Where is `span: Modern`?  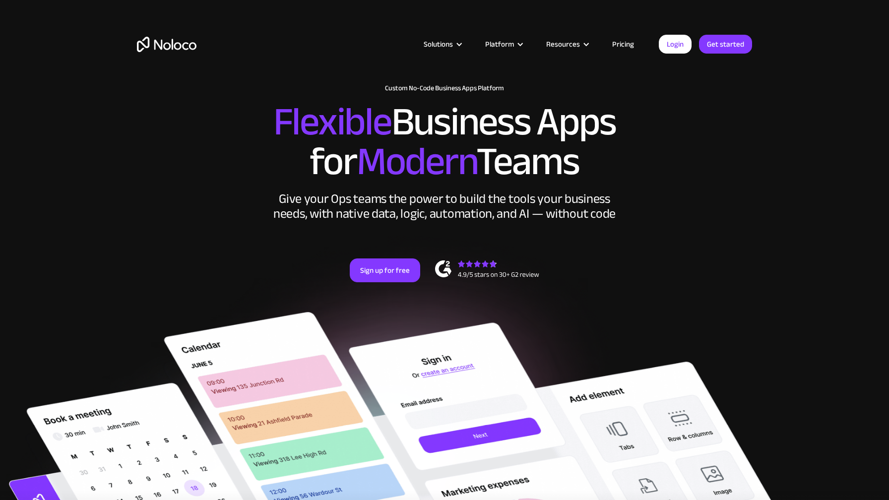
span: Modern is located at coordinates (416, 161).